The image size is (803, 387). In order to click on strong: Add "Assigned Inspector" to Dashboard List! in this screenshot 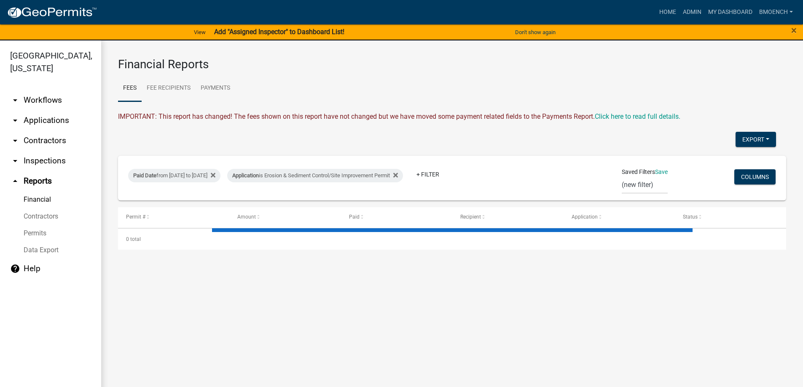, I will do `click(279, 32)`.